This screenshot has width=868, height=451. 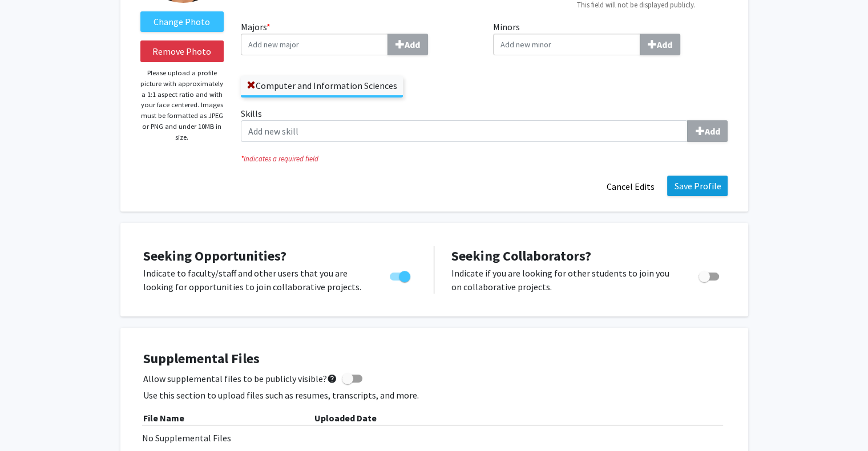 I want to click on span: Allow supplemental files to be publicly visible?, so click(x=240, y=379).